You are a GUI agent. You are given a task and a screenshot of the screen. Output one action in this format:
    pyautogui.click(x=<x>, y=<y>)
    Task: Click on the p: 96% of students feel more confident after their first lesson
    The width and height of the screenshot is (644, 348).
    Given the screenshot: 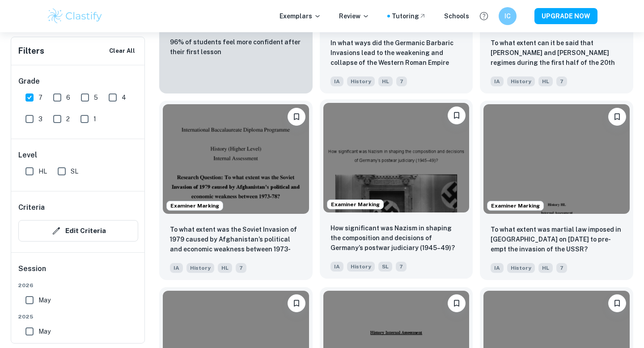 What is the action you would take?
    pyautogui.click(x=236, y=47)
    